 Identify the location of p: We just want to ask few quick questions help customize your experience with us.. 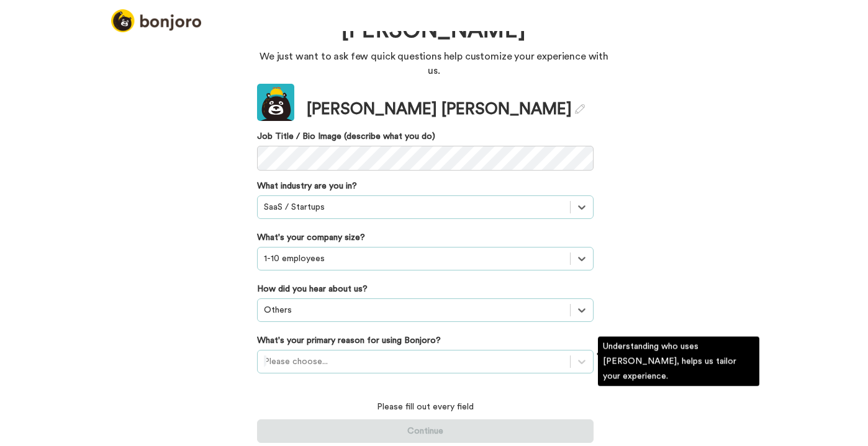
(434, 64).